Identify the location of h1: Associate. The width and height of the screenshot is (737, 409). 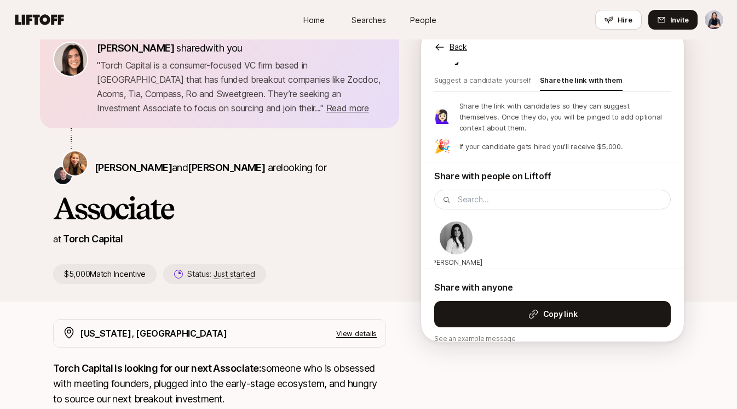
(220, 208).